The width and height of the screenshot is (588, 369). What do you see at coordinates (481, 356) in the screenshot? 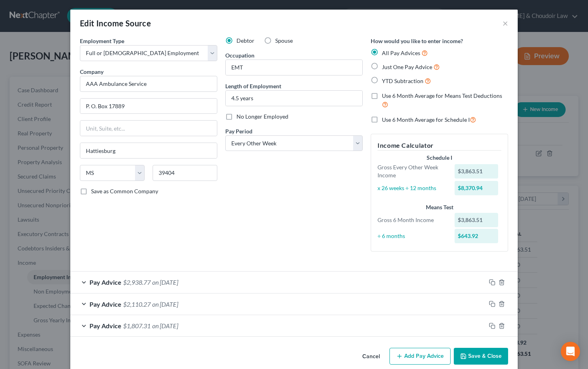
I see `button: Save & Close` at bounding box center [481, 356].